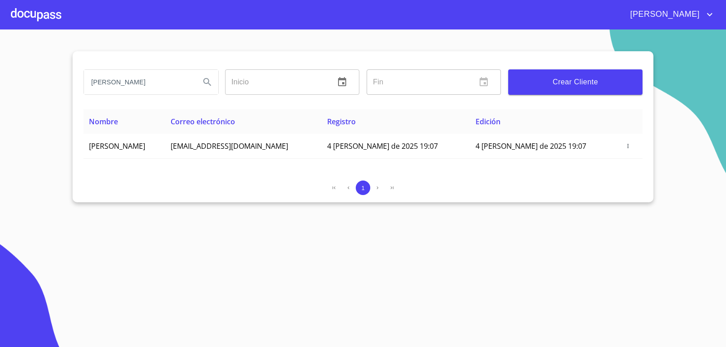  Describe the element at coordinates (203, 122) in the screenshot. I see `span: Correo electrónico` at that location.